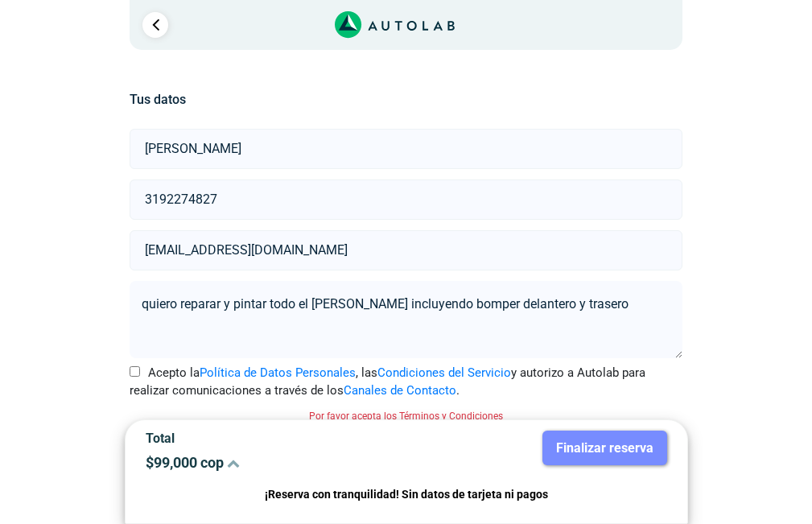 The height and width of the screenshot is (524, 812). I want to click on a: Política de Datos Personales, so click(278, 372).